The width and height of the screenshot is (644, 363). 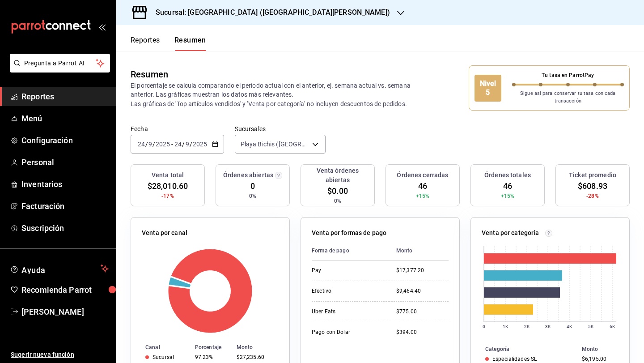 What do you see at coordinates (65, 206) in the screenshot?
I see `span: Facturación` at bounding box center [65, 206].